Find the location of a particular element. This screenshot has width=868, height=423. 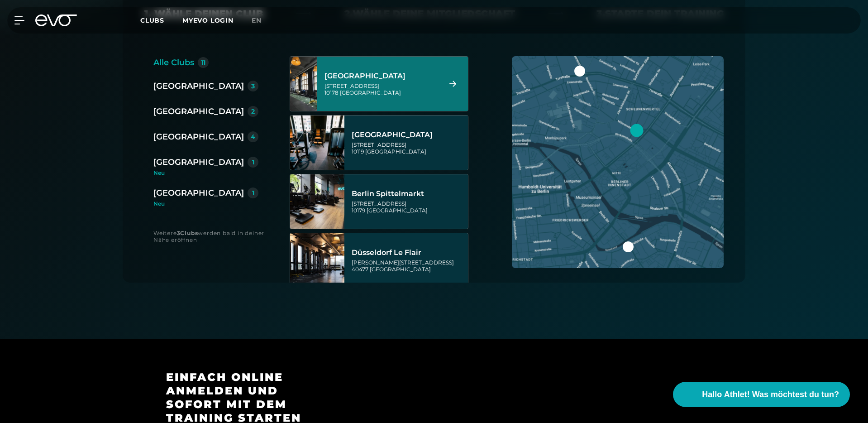

strong: Clubs is located at coordinates (189, 233).